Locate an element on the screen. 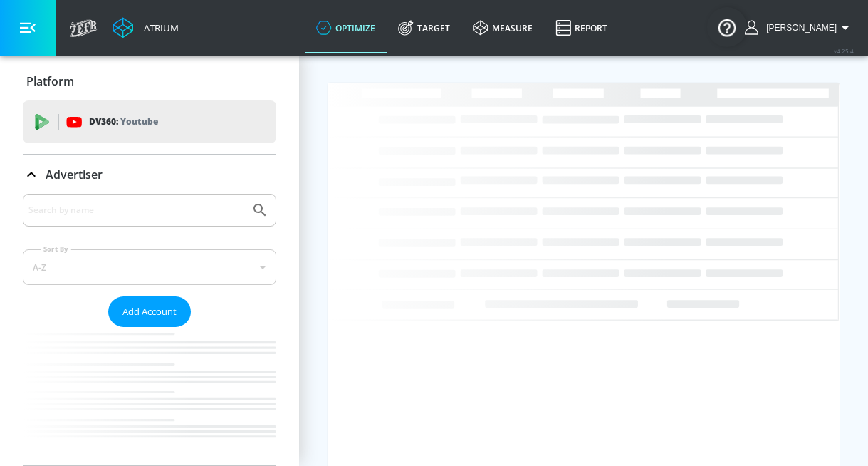  button: Open Resource Center is located at coordinates (727, 27).